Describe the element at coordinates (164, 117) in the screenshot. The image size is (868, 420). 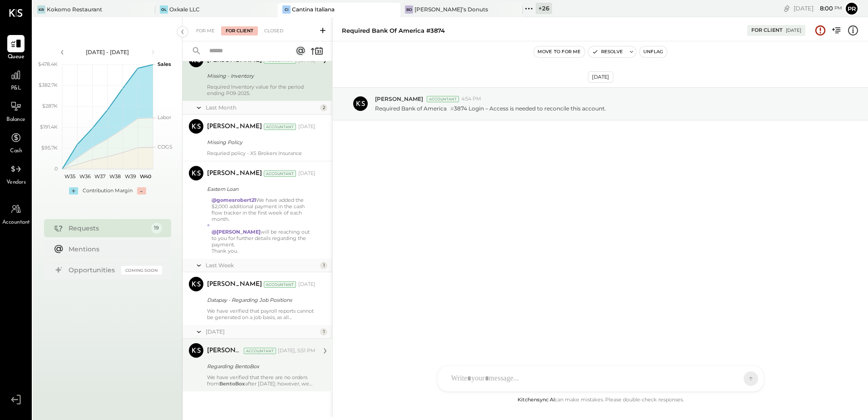
I see `text: Labor` at that location.